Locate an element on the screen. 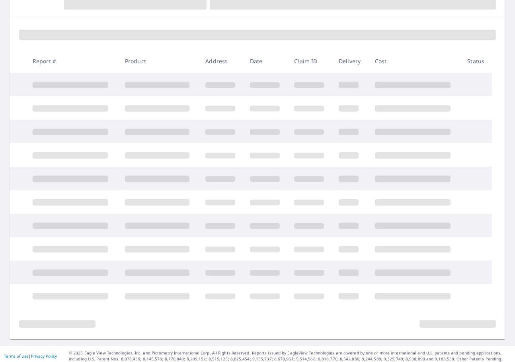 Image resolution: width=515 pixels, height=362 pixels. th: Product is located at coordinates (159, 61).